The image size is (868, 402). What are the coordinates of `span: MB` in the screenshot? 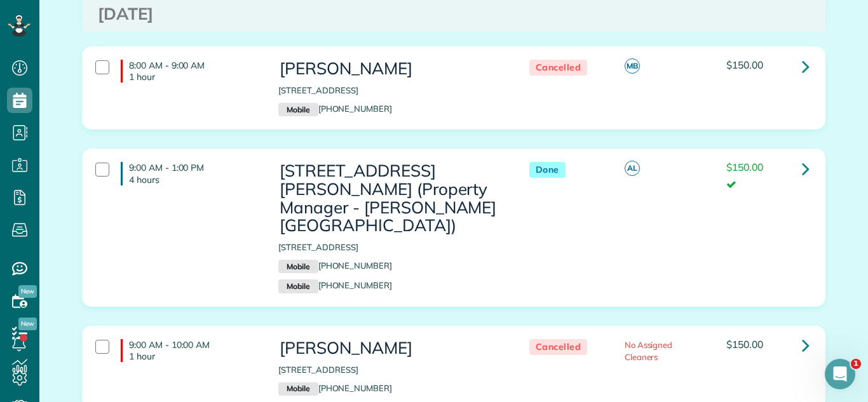 It's located at (633, 66).